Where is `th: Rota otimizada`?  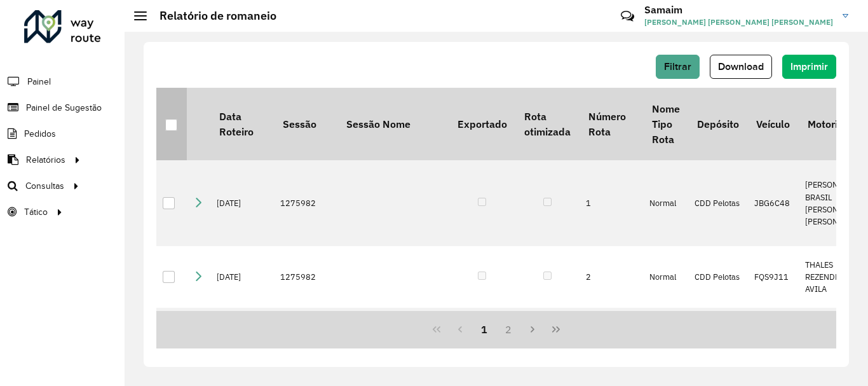 th: Rota otimizada is located at coordinates (547, 124).